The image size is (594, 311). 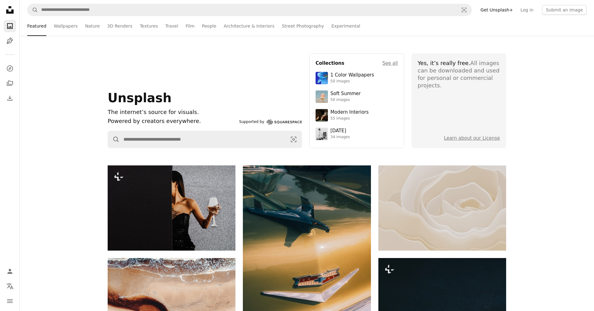 I want to click on a: Street Photography, so click(x=303, y=26).